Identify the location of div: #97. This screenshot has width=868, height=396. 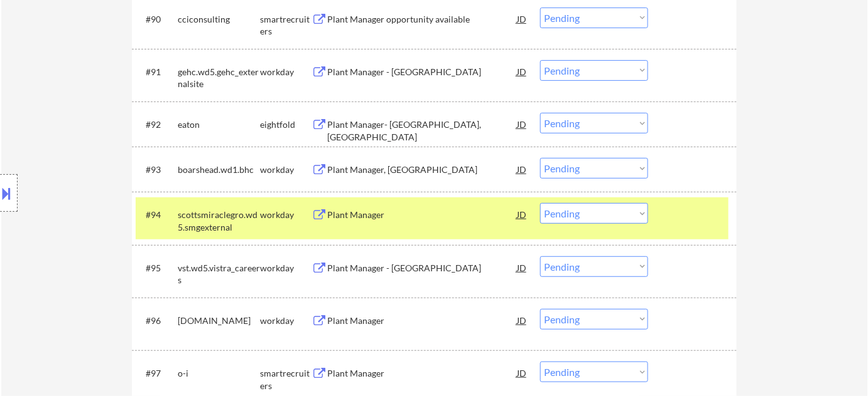
(156, 374).